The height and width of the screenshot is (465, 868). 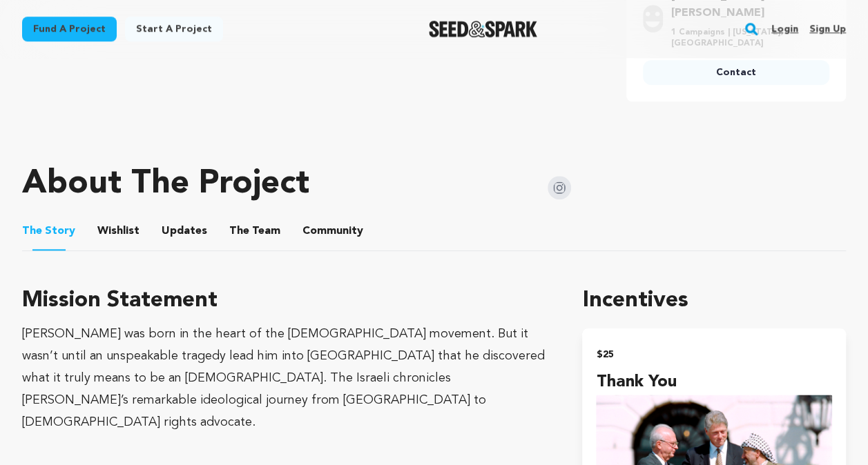 What do you see at coordinates (828, 29) in the screenshot?
I see `a: Sign up` at bounding box center [828, 29].